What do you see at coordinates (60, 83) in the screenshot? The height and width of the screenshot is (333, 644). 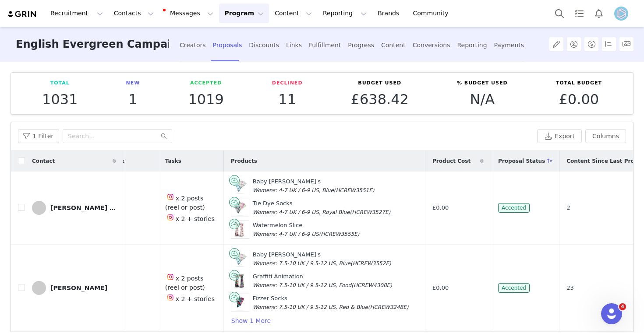 I see `p: Total` at bounding box center [60, 83].